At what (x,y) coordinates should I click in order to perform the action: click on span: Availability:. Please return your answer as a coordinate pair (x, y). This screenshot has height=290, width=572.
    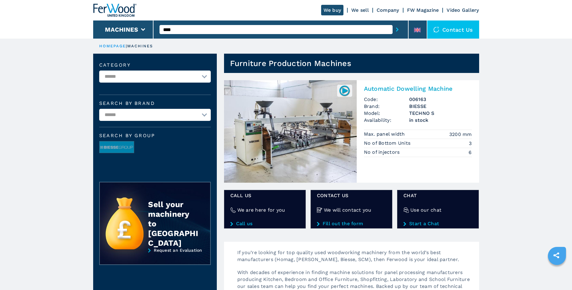
    Looking at the image, I should click on (387, 120).